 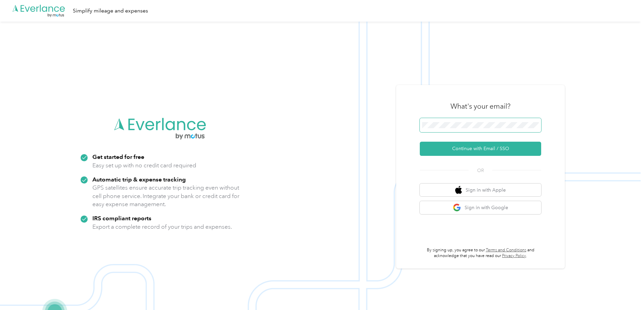 I want to click on p: Easy set up with no credit card required, so click(x=144, y=165).